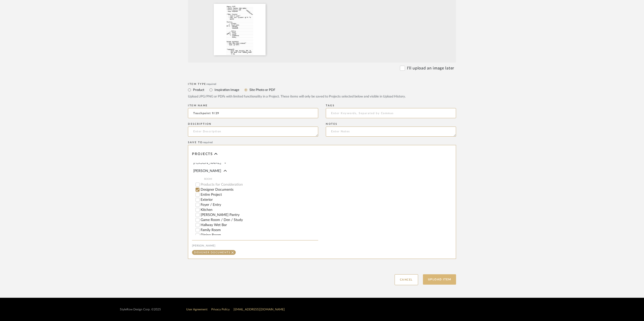 This screenshot has height=321, width=644. Describe the element at coordinates (197, 309) in the screenshot. I see `a: User Agreement` at that location.